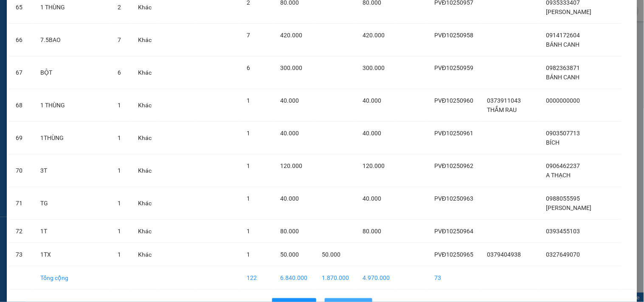  What do you see at coordinates (257, 278) in the screenshot?
I see `td: 122` at bounding box center [257, 278].